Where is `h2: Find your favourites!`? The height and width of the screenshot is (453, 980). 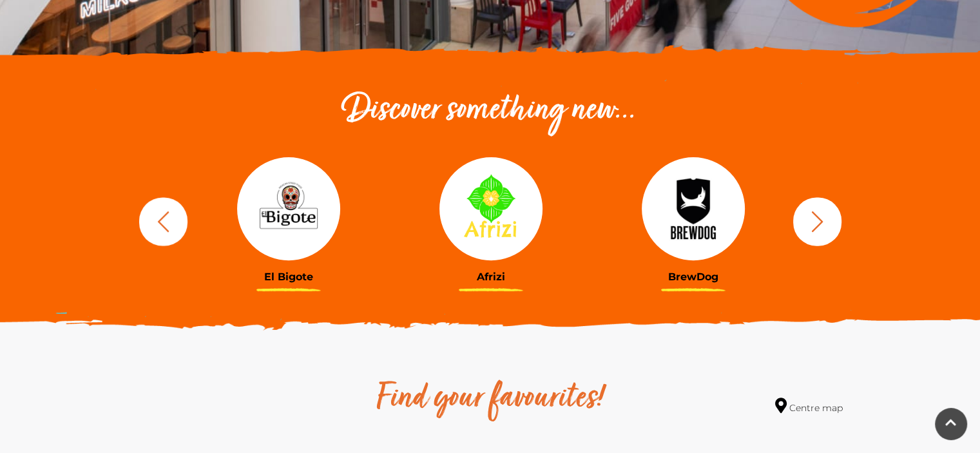
h2: Find your favourites! is located at coordinates (490, 399).